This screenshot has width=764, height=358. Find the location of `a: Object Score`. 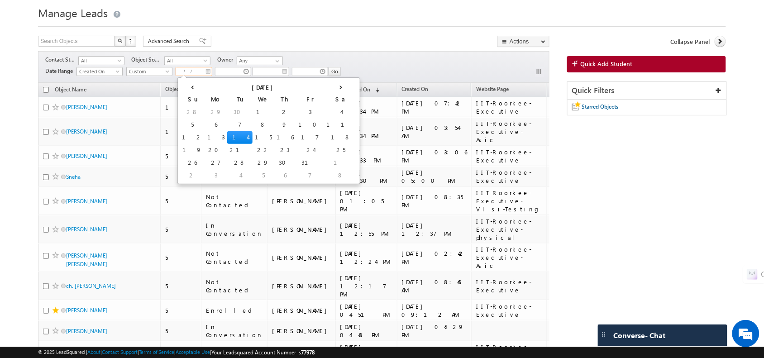

a: Object Score is located at coordinates (181, 90).